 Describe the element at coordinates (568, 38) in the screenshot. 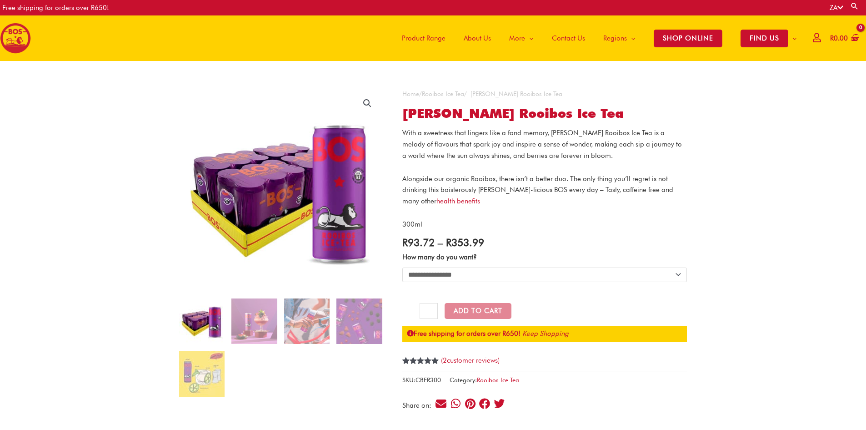

I see `span: Contact Us` at that location.